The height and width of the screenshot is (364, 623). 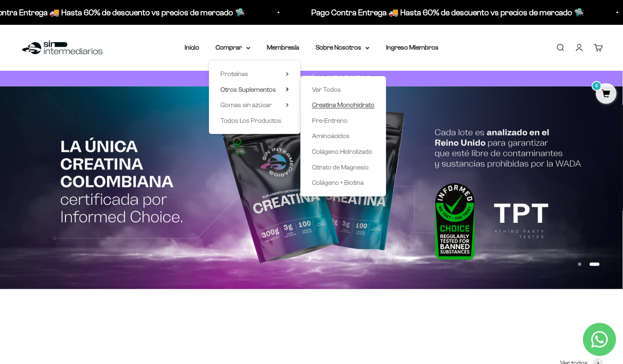 What do you see at coordinates (249, 89) in the screenshot?
I see `span: Otros Suplementos` at bounding box center [249, 89].